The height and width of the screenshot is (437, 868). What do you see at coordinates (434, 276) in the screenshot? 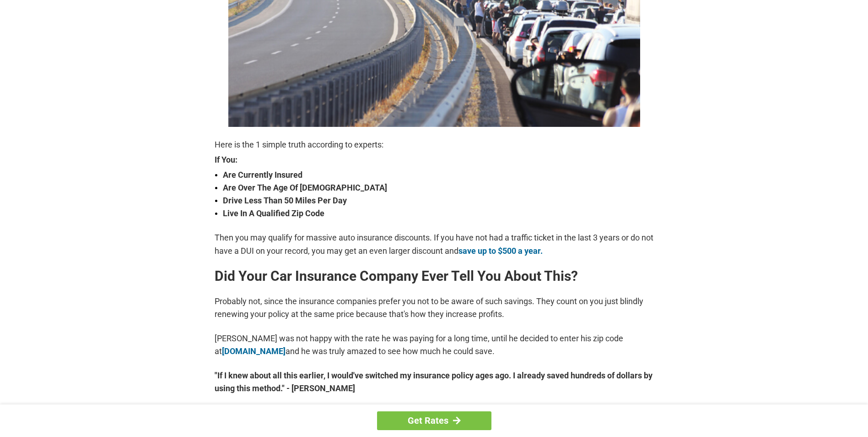
I see `h2: Did Your Car Insurance Company Ever Tell You About This?` at bounding box center [434, 276].